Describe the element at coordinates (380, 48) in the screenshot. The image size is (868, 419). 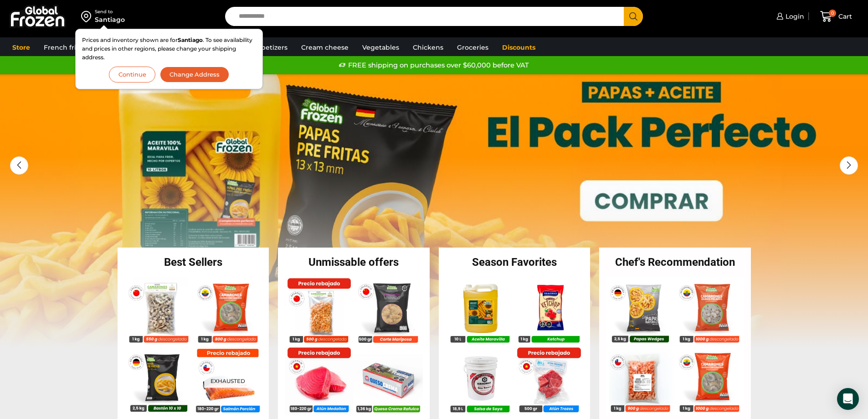
I see `a: Vegetables` at that location.